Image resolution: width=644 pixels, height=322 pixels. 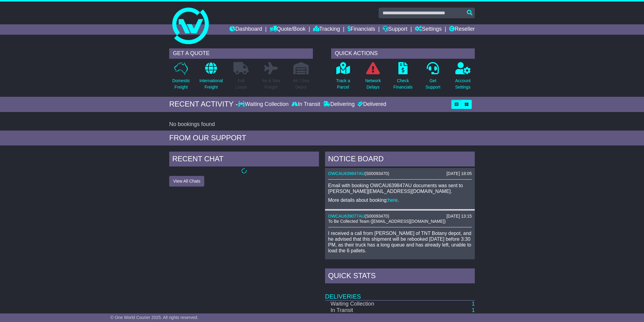 I want to click on a: Track aParcel, so click(x=343, y=78).